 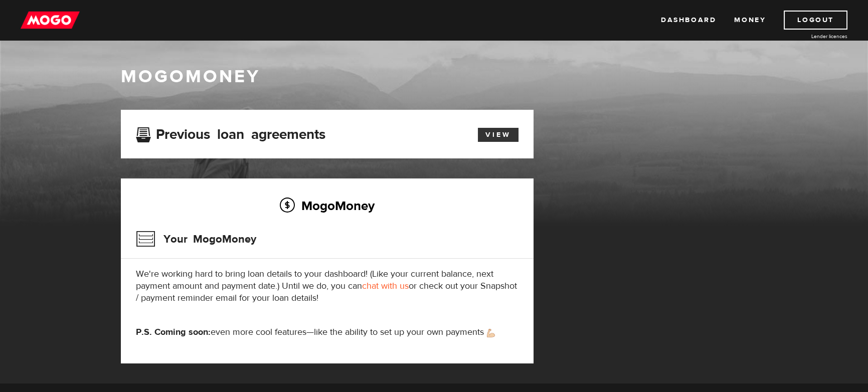 I want to click on h3: Your MogoMoney, so click(x=196, y=239).